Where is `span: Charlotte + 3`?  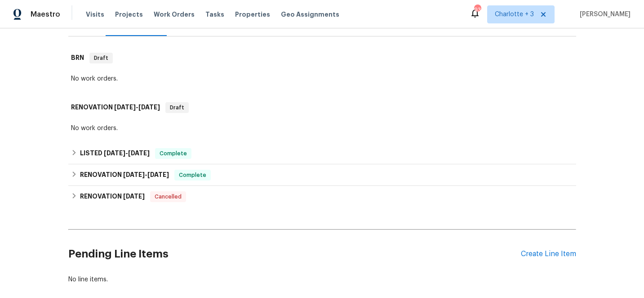
span: Charlotte + 3 is located at coordinates (514, 15).